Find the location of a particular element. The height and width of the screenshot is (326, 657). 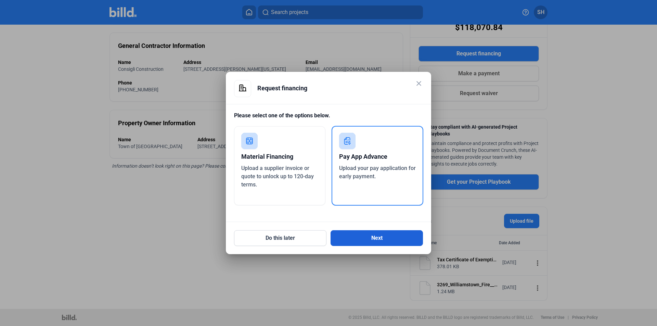

div: Material Financing is located at coordinates (280, 157).